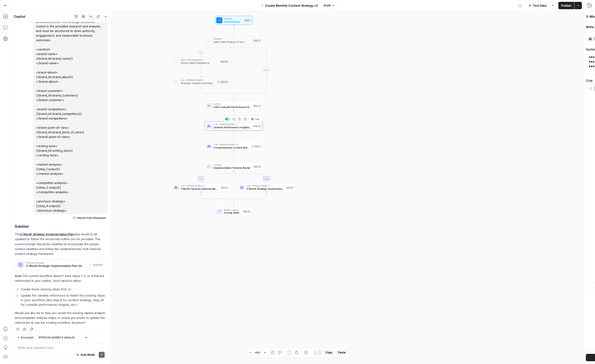 The image size is (595, 364). I want to click on div: WorkflowInput SettingsInputs, so click(234, 21).